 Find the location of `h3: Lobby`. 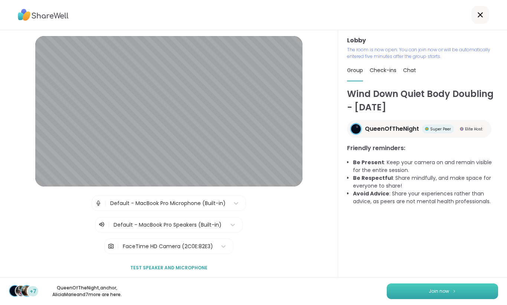

h3: Lobby is located at coordinates (423, 40).